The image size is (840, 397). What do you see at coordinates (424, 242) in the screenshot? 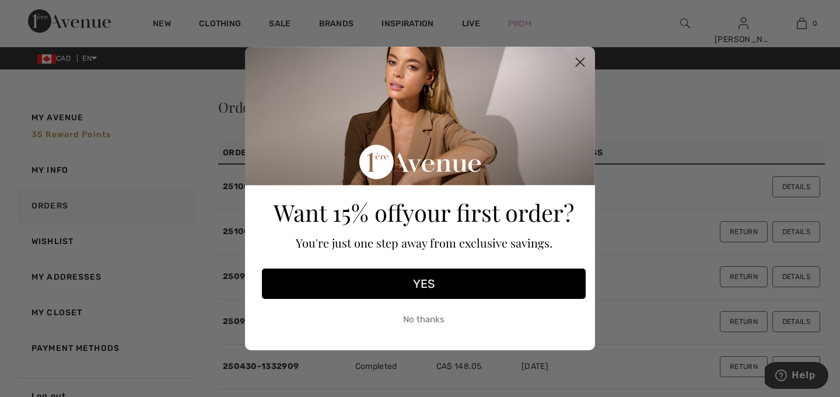
I see `span: You're just one step away from exclusive savings.` at bounding box center [424, 242].